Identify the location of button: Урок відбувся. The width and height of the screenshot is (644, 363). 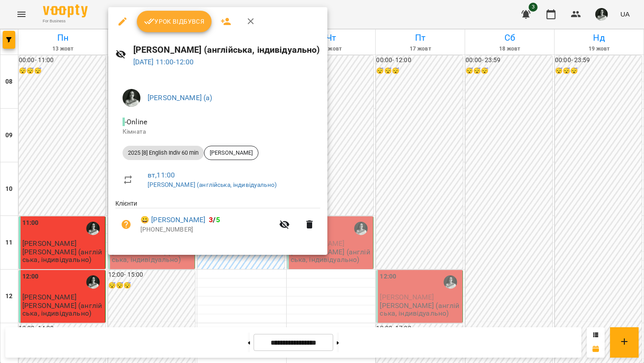
(175, 22).